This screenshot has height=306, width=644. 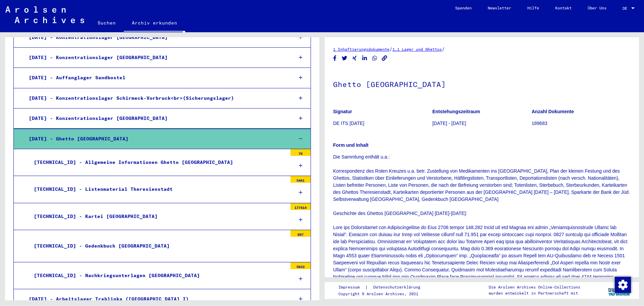 What do you see at coordinates (351, 145) in the screenshot?
I see `b: Form und Inhalt` at bounding box center [351, 145].